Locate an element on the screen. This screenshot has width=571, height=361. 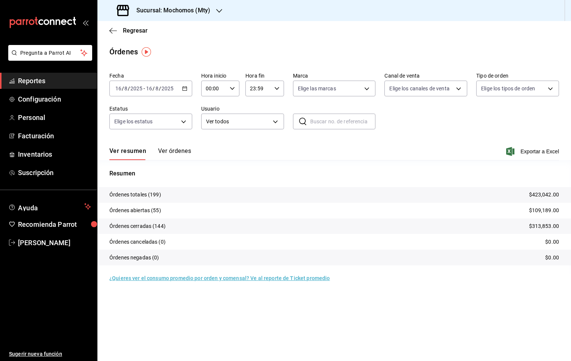
span: Personal is located at coordinates (54, 117).